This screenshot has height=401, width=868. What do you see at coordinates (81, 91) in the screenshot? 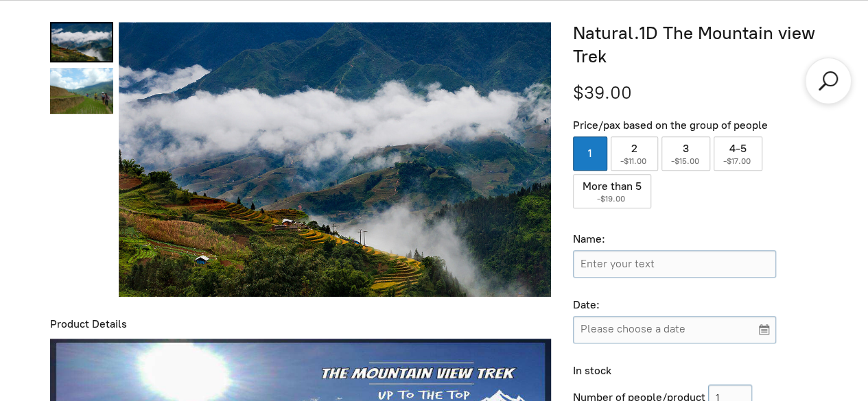
I see `a: Natural.1D The Mountain view Trek 1` at bounding box center [81, 91].